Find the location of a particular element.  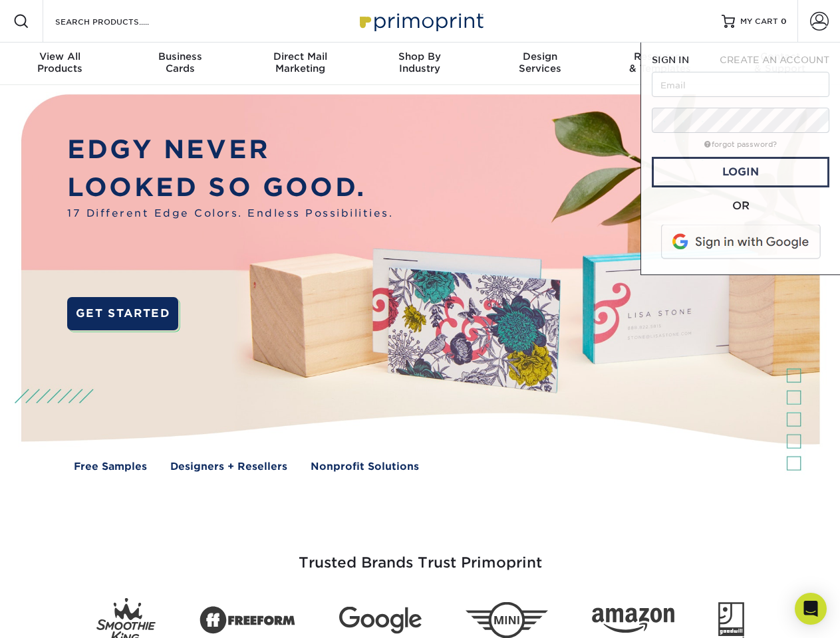

div: Open Intercom Messenger is located at coordinates (810, 609).